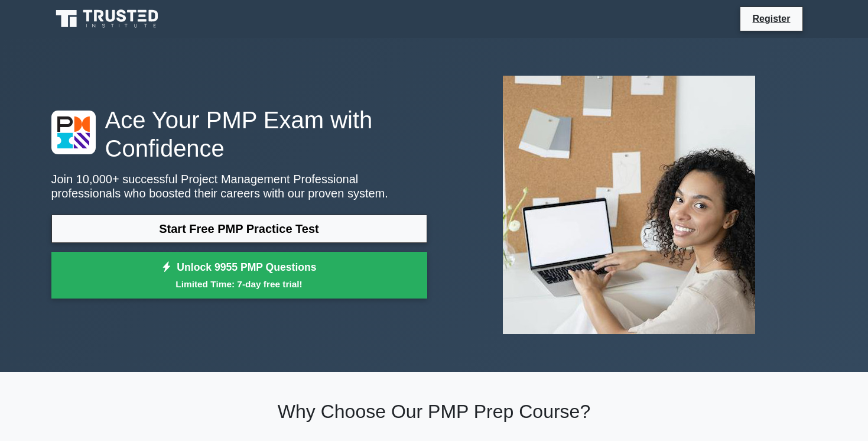 The image size is (868, 441). I want to click on a: Unlock 9955 PMP QuestionsLimited Time: 7-day free trial!, so click(239, 276).